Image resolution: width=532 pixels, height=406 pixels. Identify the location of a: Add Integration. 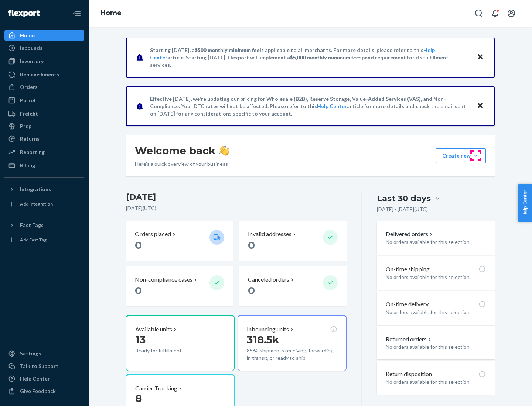
(44, 204).